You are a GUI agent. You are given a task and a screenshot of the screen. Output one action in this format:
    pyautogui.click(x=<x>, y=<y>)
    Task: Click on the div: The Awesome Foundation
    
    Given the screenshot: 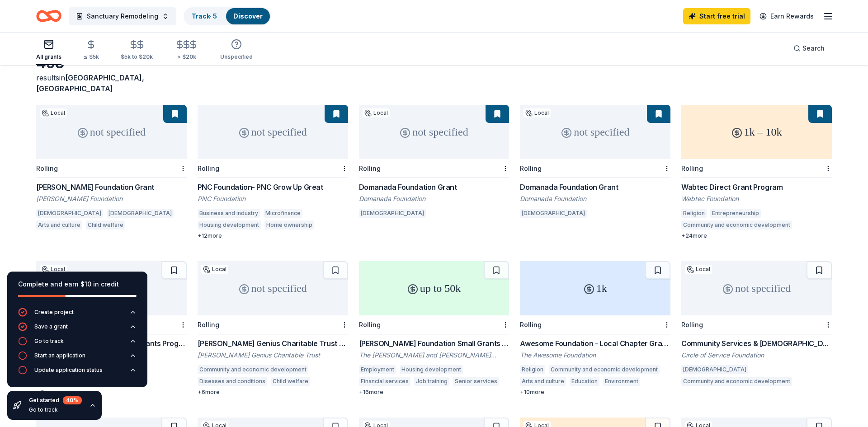 What is the action you would take?
    pyautogui.click(x=595, y=355)
    